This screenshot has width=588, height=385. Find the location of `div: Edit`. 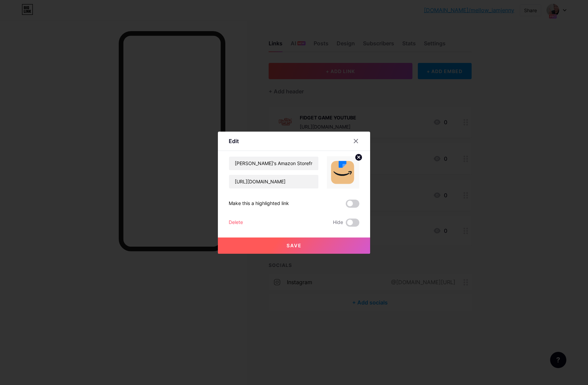

div: Edit is located at coordinates (234, 141).